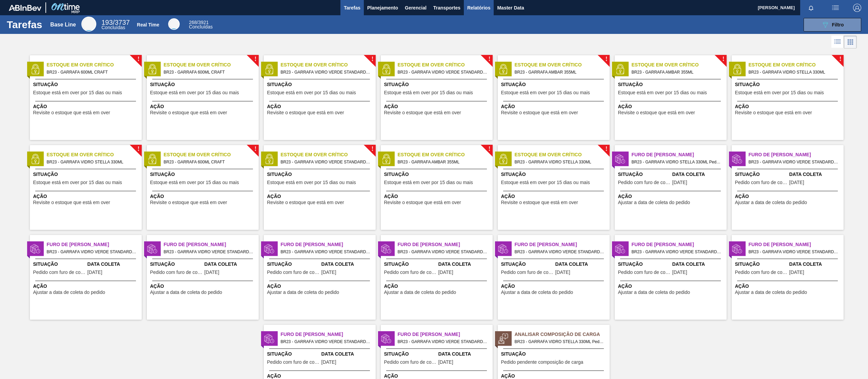 The width and height of the screenshot is (868, 379). Describe the element at coordinates (836, 7) in the screenshot. I see `img: userActions` at that location.